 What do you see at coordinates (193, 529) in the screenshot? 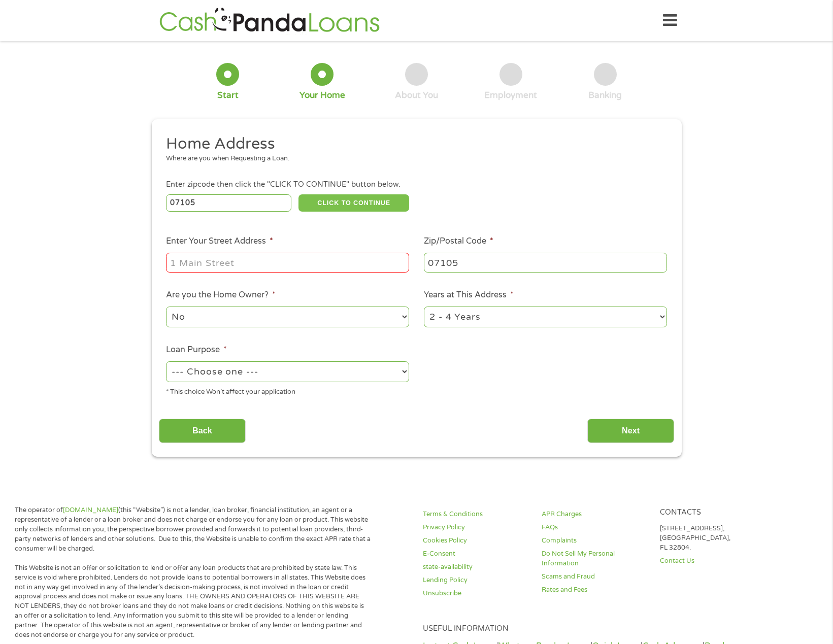
I see `p: The operator of (this “Website”) is not a lender, loan broker, financial institution, an agent or...` at bounding box center [193, 529].